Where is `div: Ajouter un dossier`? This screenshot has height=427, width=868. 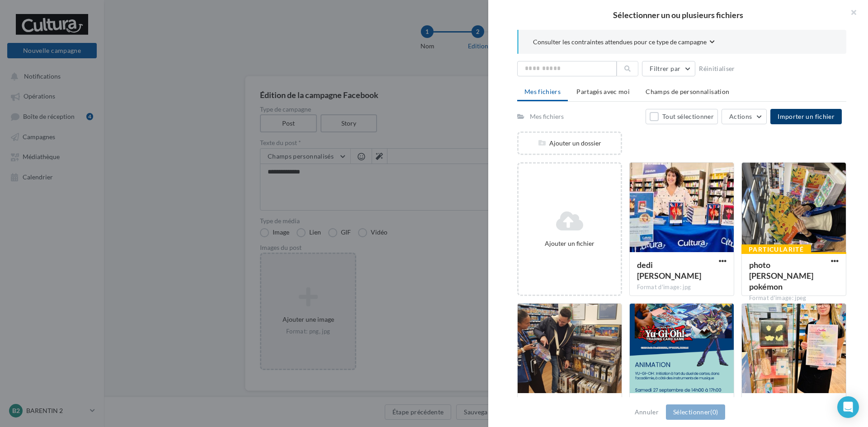 div: Ajouter un dossier is located at coordinates (570, 143).